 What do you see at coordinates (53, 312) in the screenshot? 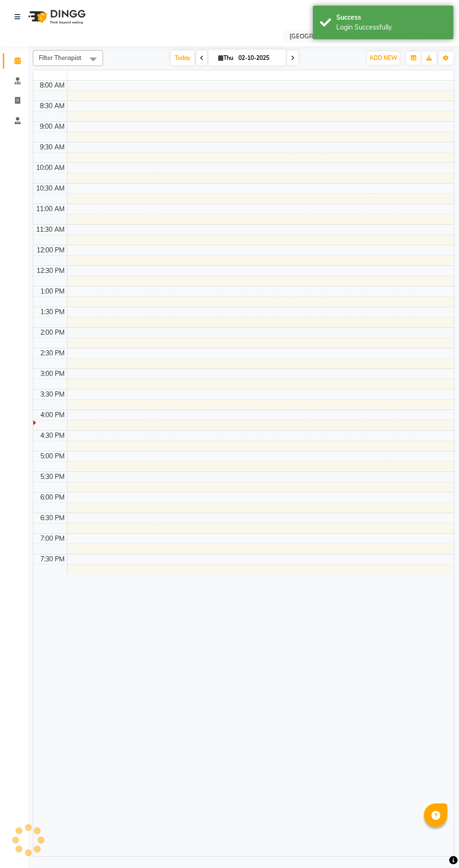
I see `div: 1:30 PM` at bounding box center [53, 312].